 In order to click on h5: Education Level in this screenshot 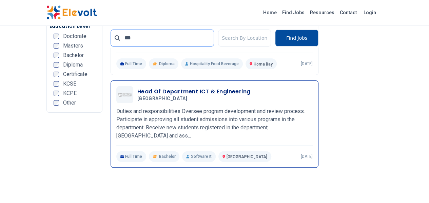, I will do `click(74, 26)`.